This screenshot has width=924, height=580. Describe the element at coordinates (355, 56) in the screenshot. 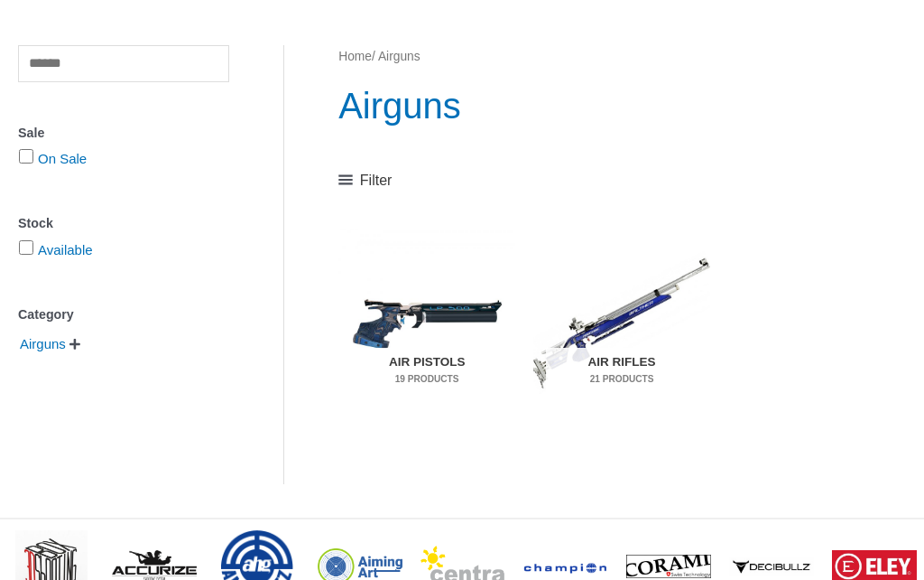

I see `a: Home` at that location.